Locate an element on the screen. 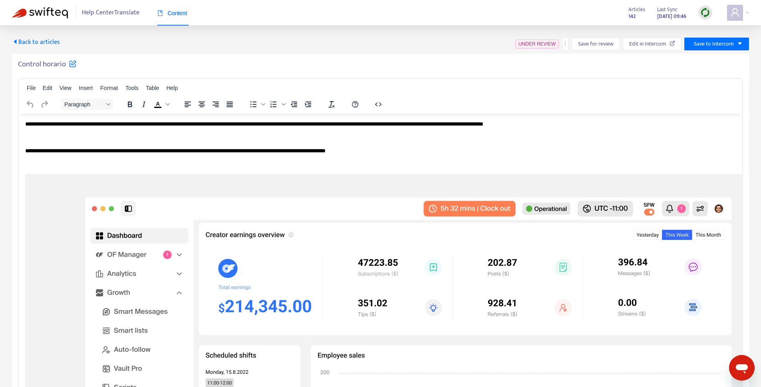 The height and width of the screenshot is (387, 761). span: Table is located at coordinates (152, 88).